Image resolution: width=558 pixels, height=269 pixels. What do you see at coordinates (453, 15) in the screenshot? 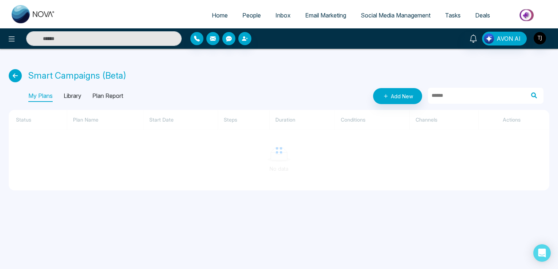
I see `a: Tasks` at bounding box center [453, 15].